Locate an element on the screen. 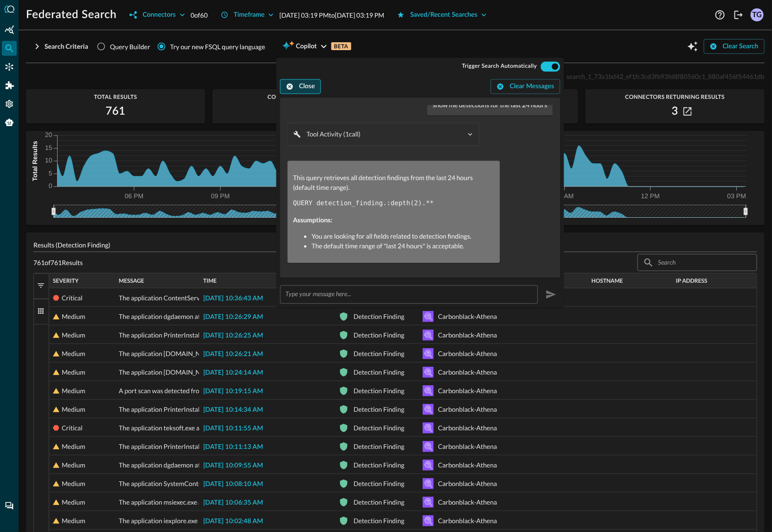 The height and width of the screenshot is (532, 772). strong: Assumptions: is located at coordinates (313, 220).